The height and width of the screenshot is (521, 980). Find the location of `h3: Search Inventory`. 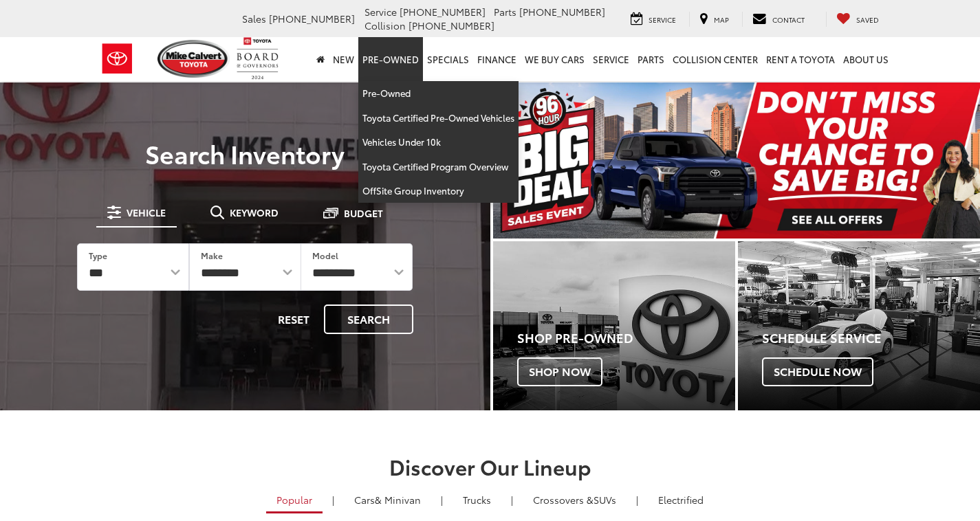

h3: Search Inventory is located at coordinates (245, 153).